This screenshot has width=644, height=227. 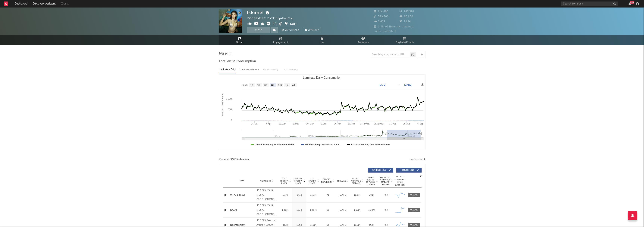 What do you see at coordinates (371, 195) in the screenshot?
I see `div: 991k` at bounding box center [371, 195].